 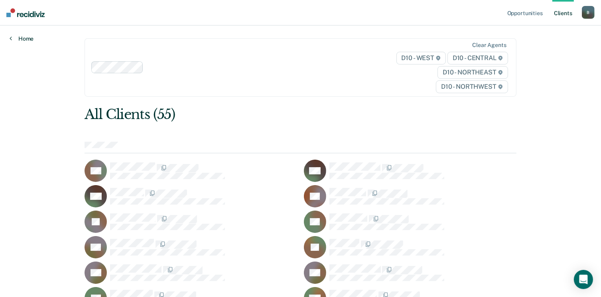 I want to click on span: D10 - WEST, so click(x=421, y=58).